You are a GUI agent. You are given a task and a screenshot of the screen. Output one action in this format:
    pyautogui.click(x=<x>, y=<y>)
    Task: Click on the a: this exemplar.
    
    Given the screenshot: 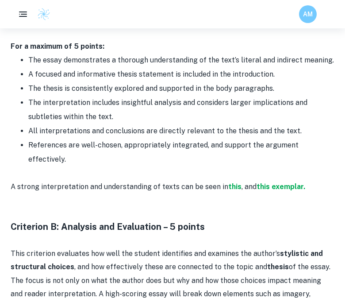 What is the action you would take?
    pyautogui.click(x=281, y=186)
    